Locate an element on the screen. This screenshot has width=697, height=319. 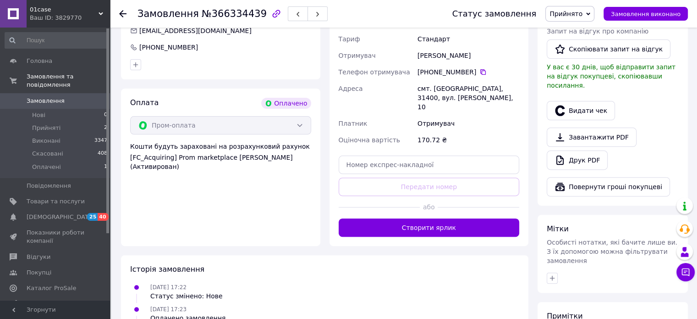
button: Замовлення виконано is located at coordinates (646, 14).